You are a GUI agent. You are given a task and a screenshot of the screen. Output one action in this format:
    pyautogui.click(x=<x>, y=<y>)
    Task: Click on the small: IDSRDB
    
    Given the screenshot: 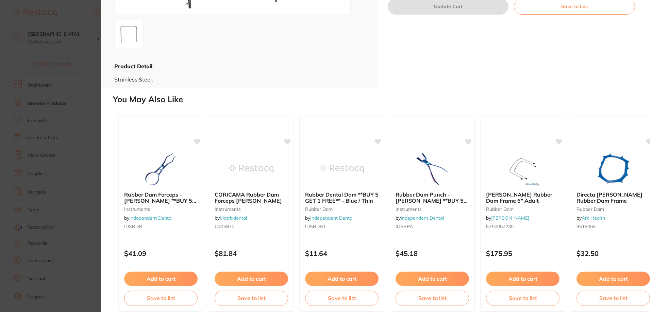 What is the action you would take?
    pyautogui.click(x=161, y=227)
    